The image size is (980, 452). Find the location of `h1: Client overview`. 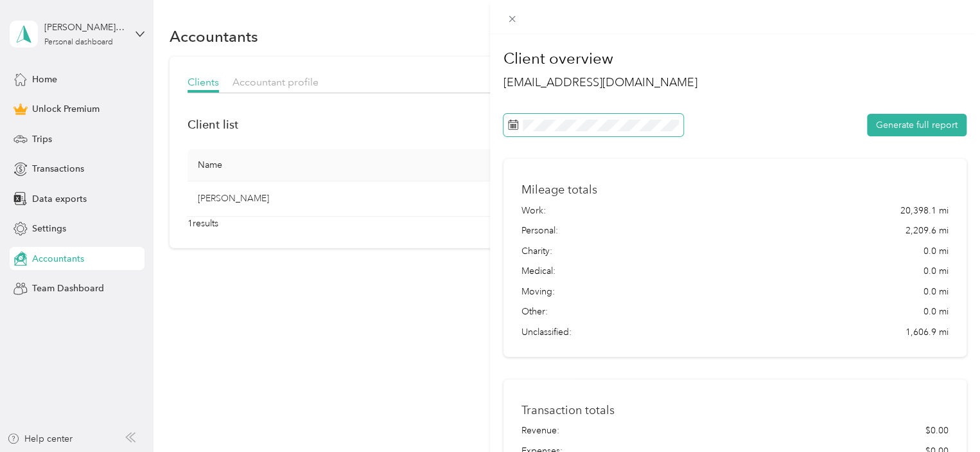

h1: Client overview is located at coordinates (735, 58).